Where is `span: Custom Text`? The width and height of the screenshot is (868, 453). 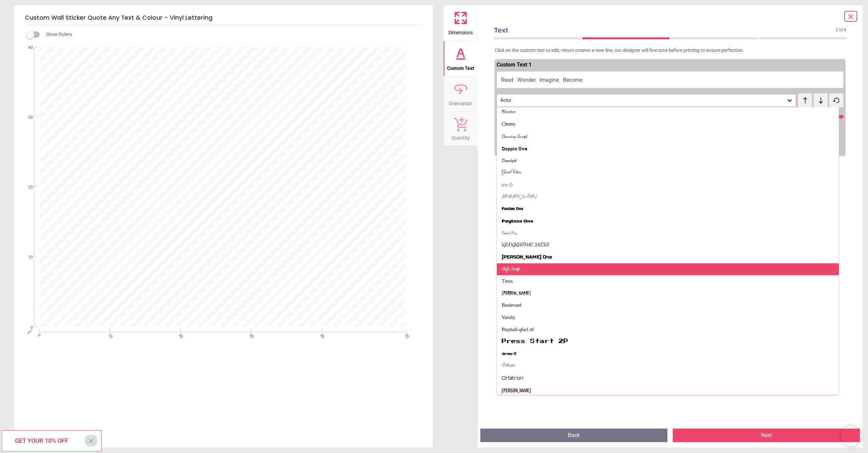
span: Custom Text is located at coordinates (460, 67).